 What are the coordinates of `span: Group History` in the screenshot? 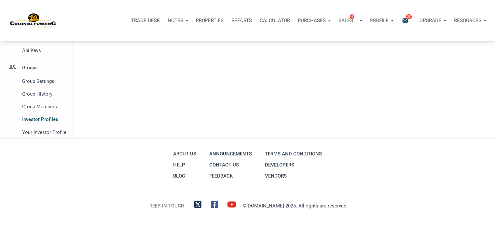 It's located at (43, 94).